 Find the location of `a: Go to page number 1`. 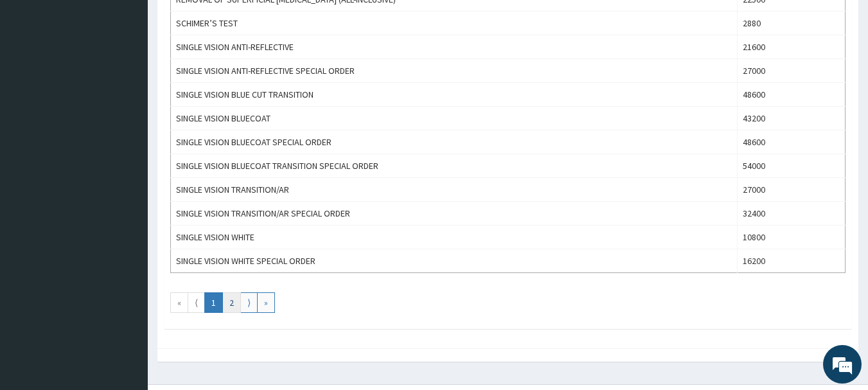

a: Go to page number 1 is located at coordinates (214, 303).